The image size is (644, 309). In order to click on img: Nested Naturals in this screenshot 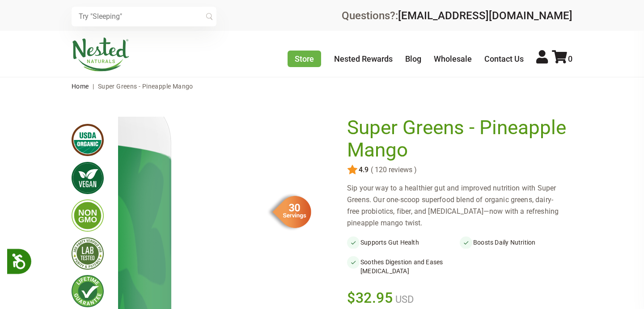, I will do `click(101, 55)`.